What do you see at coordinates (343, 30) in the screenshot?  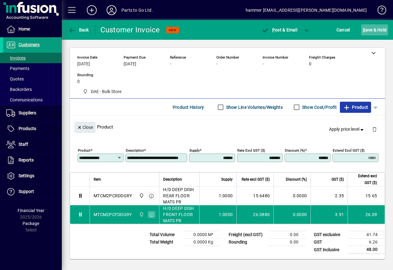 I see `span: Cancel` at bounding box center [343, 30].